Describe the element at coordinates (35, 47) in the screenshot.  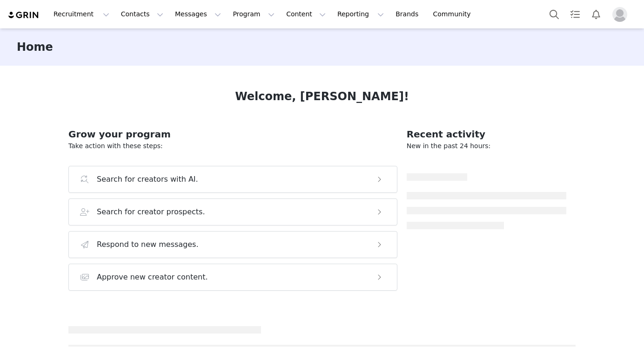
I see `h3: Home` at that location.